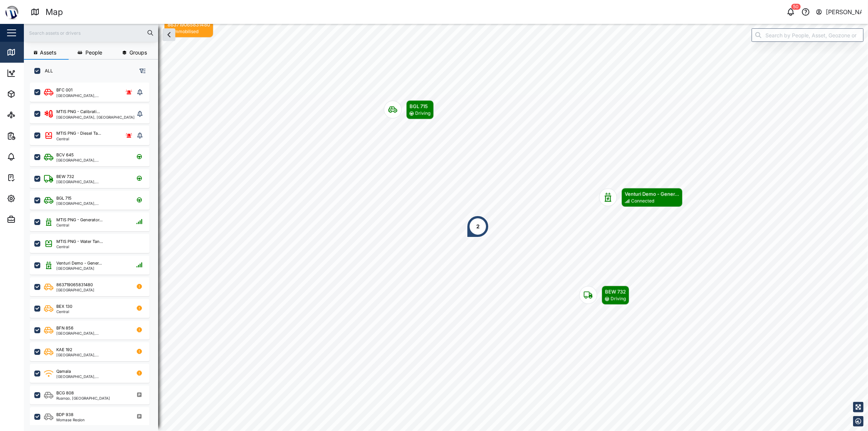 The width and height of the screenshot is (868, 431). I want to click on div: MTIS PNG - Diesel Ta..., so click(78, 133).